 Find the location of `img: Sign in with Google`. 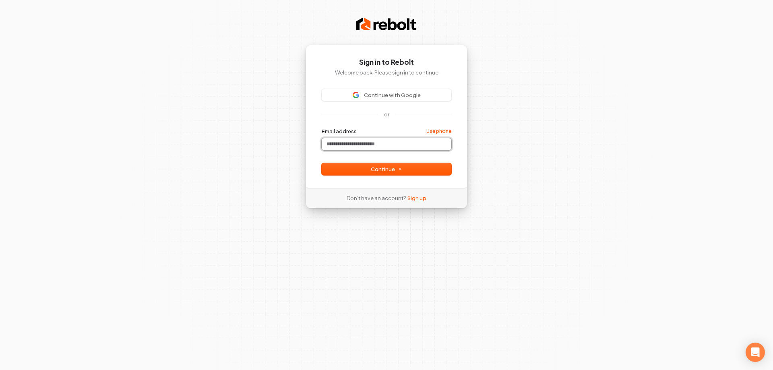

img: Sign in with Google is located at coordinates (356, 95).